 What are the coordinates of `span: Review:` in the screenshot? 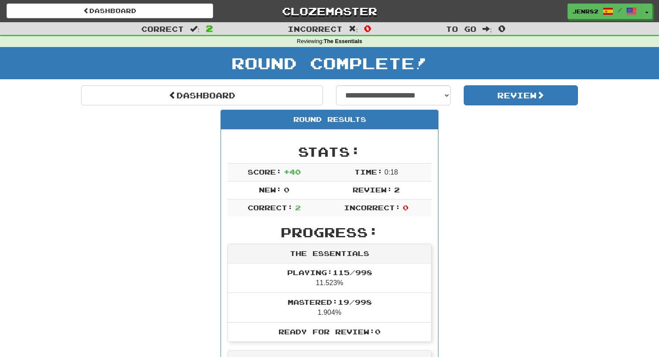 It's located at (372, 190).